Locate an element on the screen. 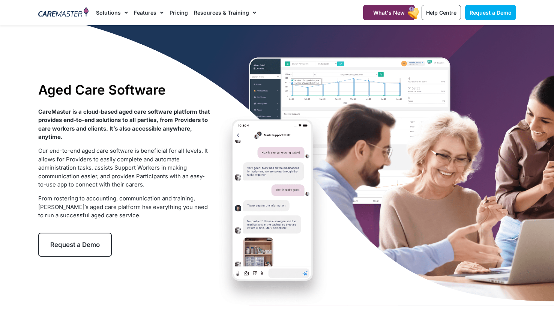 Image resolution: width=554 pixels, height=328 pixels. img: CareMaster Logo is located at coordinates (63, 13).